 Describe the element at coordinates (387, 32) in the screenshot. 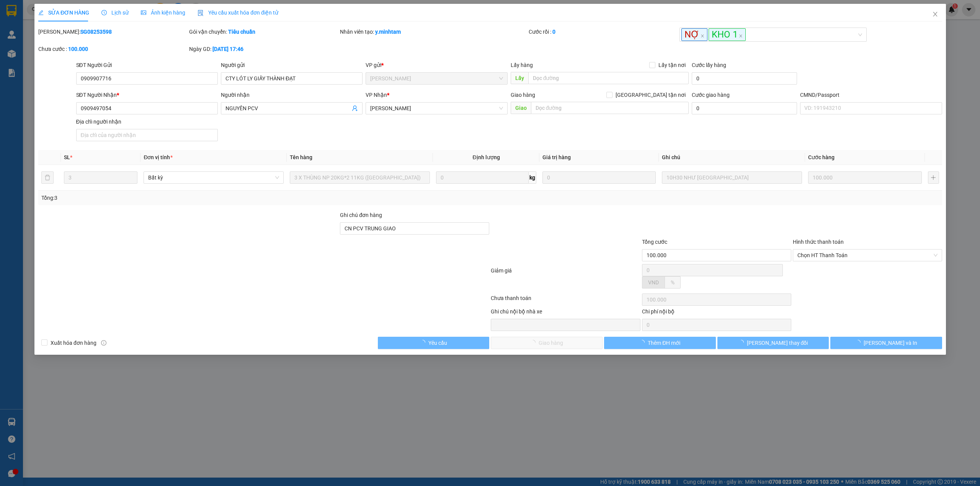

I see `b: y.minhtam` at that location.